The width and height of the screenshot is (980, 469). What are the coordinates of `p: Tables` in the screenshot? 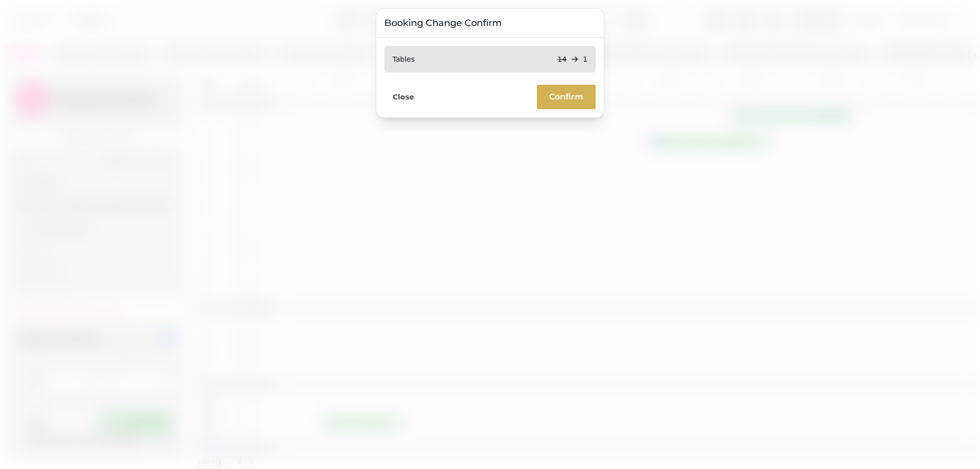 It's located at (403, 59).